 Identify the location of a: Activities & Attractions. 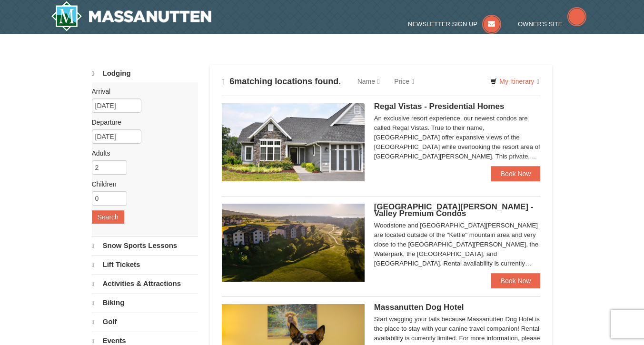
(145, 283).